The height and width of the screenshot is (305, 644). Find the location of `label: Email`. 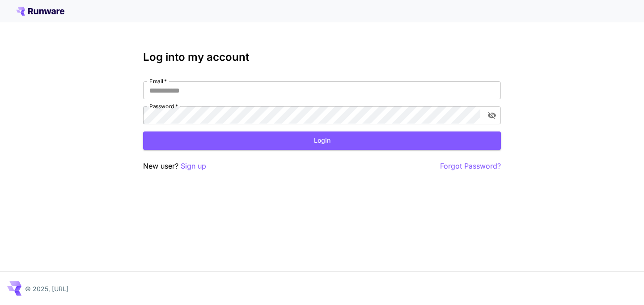

label: Email is located at coordinates (158, 81).